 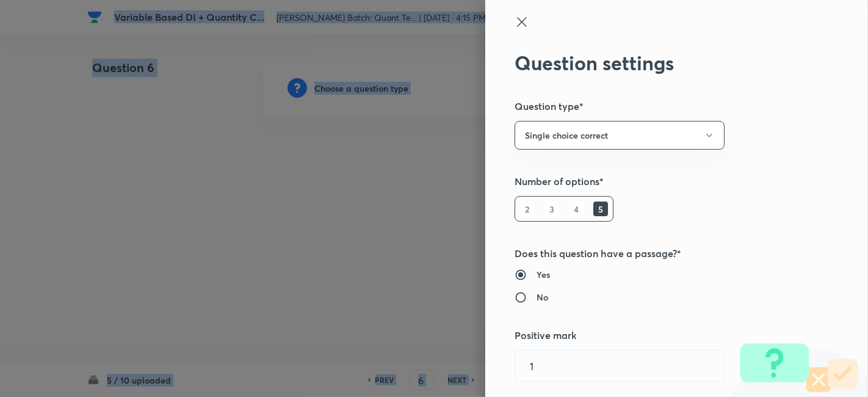 What do you see at coordinates (577, 209) in the screenshot?
I see `h6: 4` at bounding box center [577, 209].